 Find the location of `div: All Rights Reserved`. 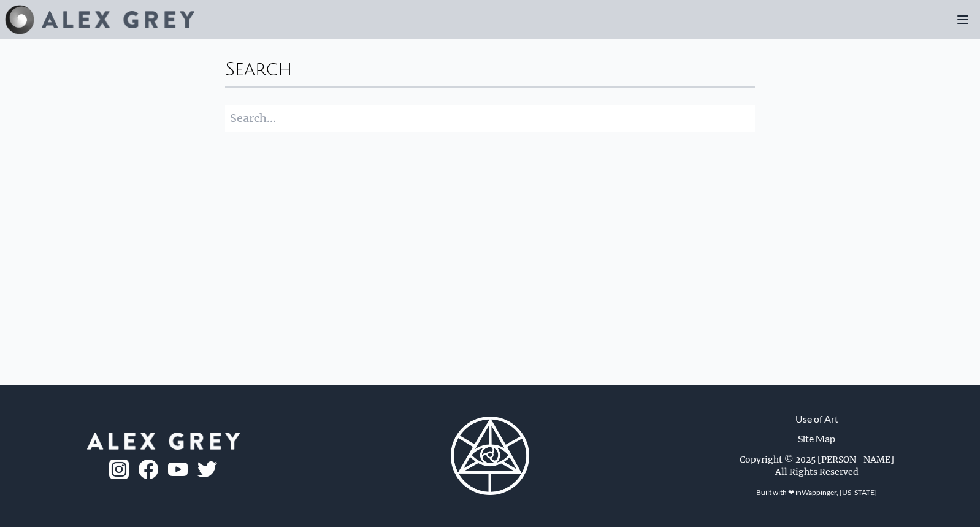

div: All Rights Reserved is located at coordinates (817, 472).